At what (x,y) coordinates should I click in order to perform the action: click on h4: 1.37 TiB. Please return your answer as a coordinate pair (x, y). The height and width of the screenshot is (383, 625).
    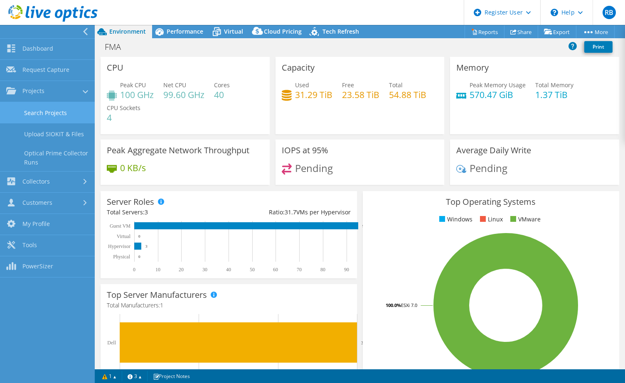
    Looking at the image, I should click on (554, 95).